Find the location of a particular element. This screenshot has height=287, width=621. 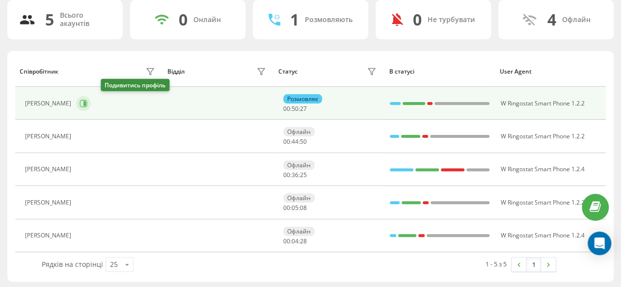

div: 1 is located at coordinates (294, 20).